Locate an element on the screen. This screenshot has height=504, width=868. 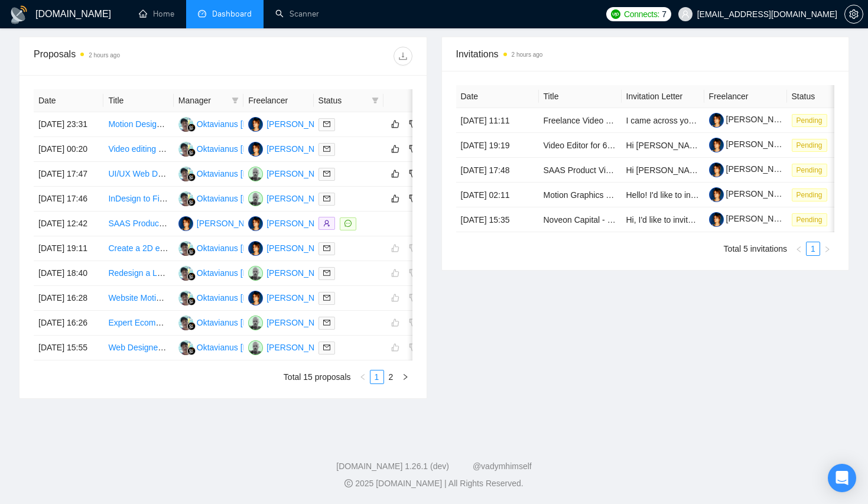
a: Motion Graphics Designer is located at coordinates (591, 195).